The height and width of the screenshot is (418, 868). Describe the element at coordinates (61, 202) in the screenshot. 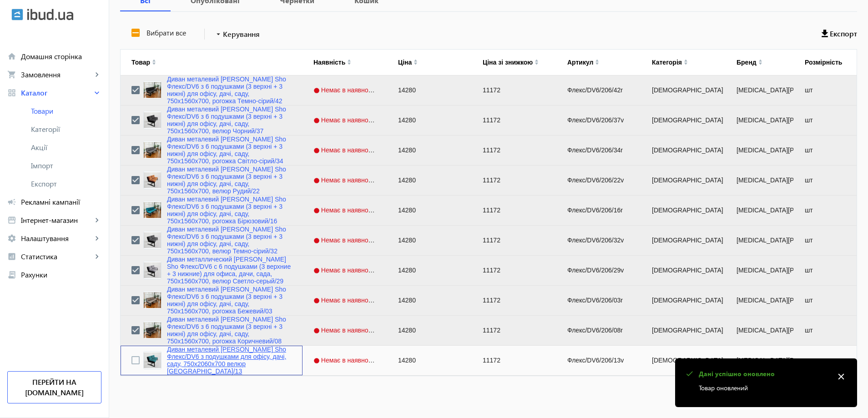

I see `span: Рекламні кампанії` at that location.